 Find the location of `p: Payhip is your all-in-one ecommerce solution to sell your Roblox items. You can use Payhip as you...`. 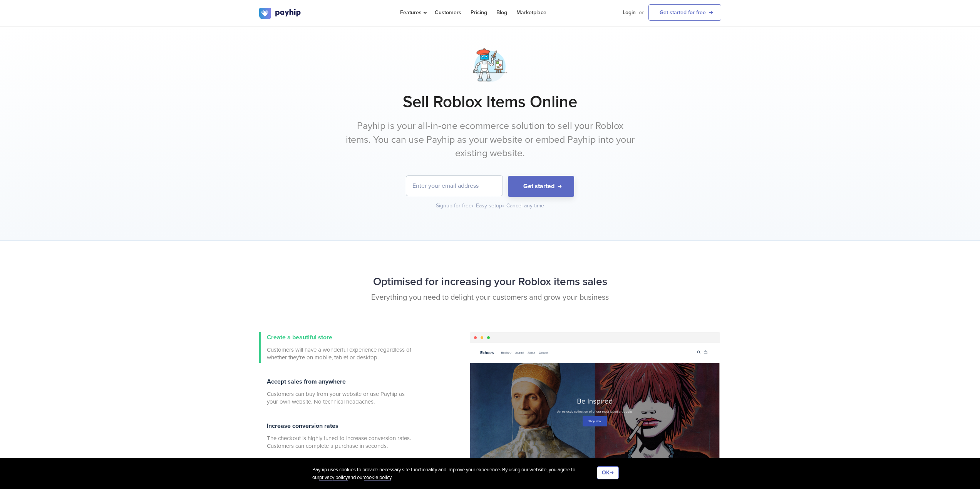

p: Payhip is your all-in-one ecommerce solution to sell your Roblox items. You can use Payhip as you... is located at coordinates (490, 140).